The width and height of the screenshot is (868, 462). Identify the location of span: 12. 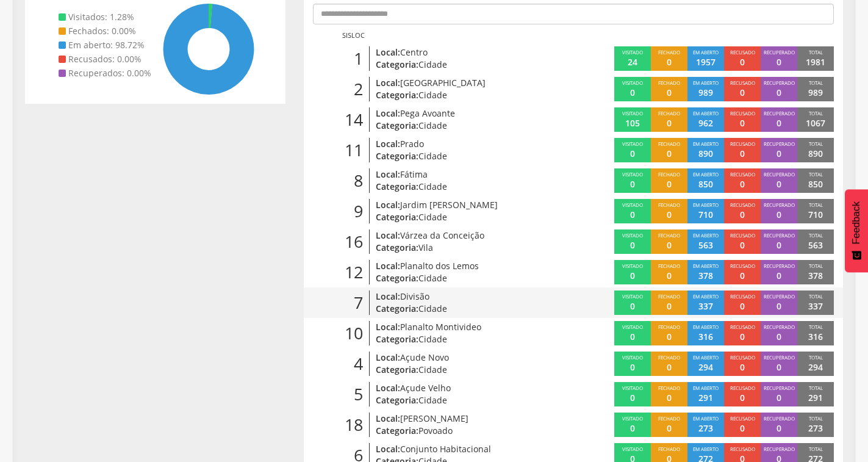
(354, 272).